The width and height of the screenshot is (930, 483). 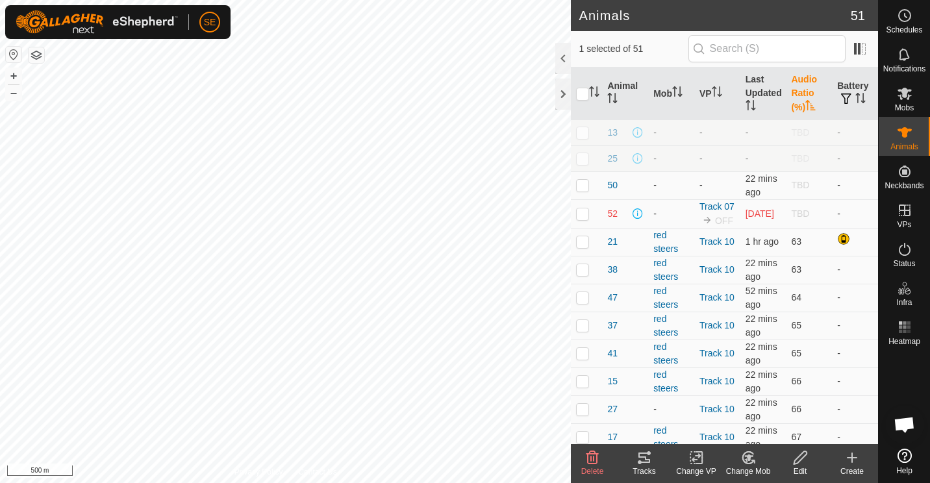 I want to click on span: 3 Sept 2025, 7:35 am, so click(x=762, y=242).